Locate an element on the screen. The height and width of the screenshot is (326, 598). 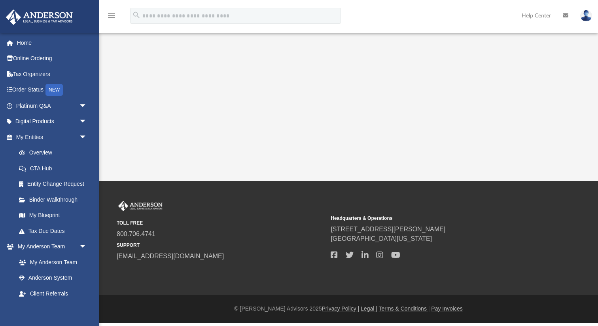
a: My Anderson Team is located at coordinates (51, 262).